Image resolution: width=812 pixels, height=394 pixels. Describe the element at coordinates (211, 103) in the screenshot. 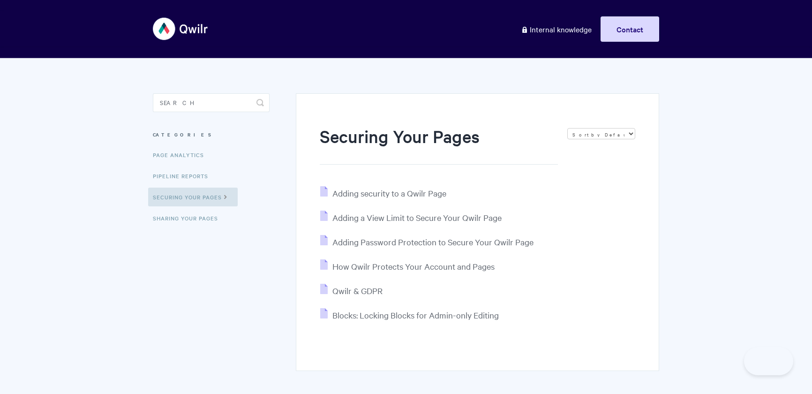

I see `input: Search` at that location.